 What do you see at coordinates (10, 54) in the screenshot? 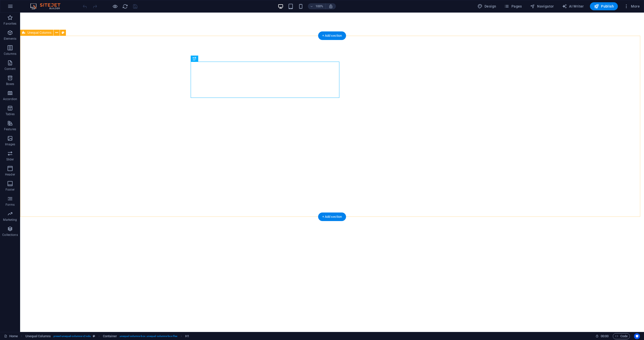
I see `p: Columns` at bounding box center [10, 54].